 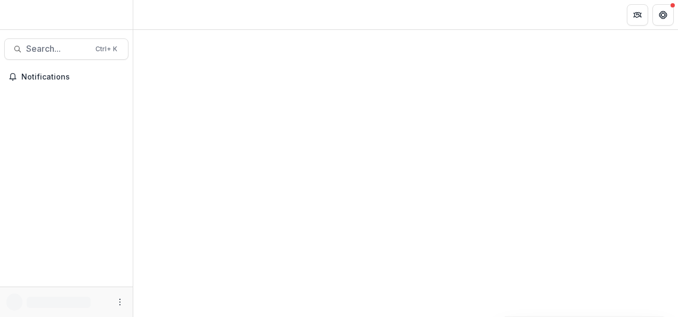 I want to click on div: Ctrl + K, so click(x=106, y=49).